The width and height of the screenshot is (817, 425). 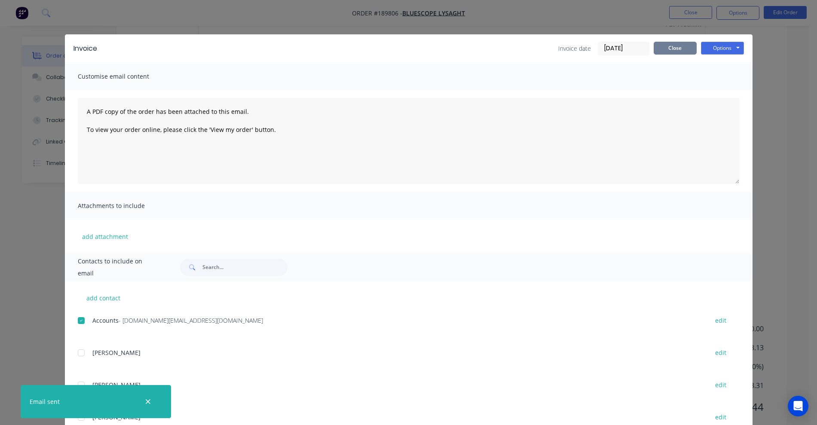 What do you see at coordinates (104, 298) in the screenshot?
I see `button: add contact` at bounding box center [104, 298].